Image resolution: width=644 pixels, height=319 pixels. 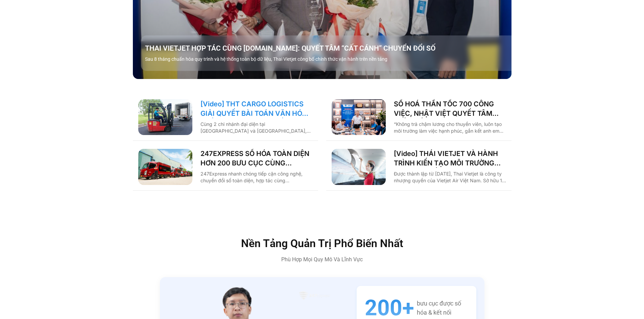 I want to click on img: Thai VietJet chuyển đổi số cùng Basevn, so click(x=359, y=167).